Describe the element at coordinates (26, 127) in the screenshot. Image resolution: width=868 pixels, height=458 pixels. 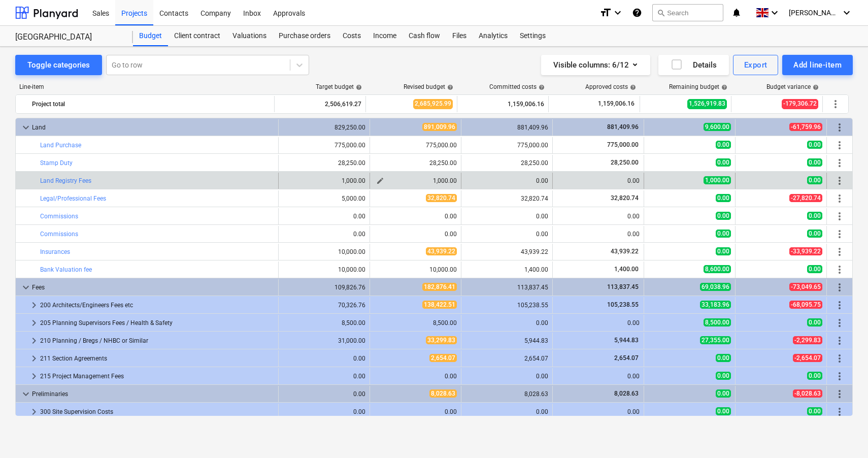
I see `span: keyboard_arrow_down` at that location.